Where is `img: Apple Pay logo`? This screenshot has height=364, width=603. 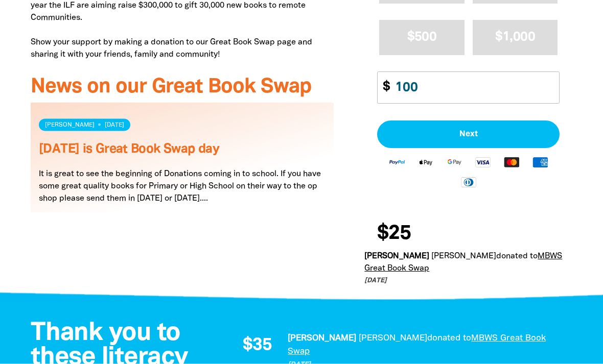 img: Apple Pay logo is located at coordinates (426, 162).